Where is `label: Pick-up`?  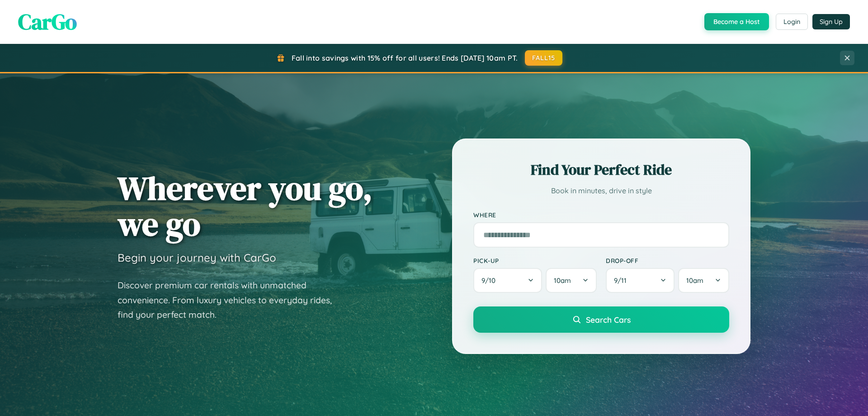
label: Pick-up is located at coordinates (534, 260).